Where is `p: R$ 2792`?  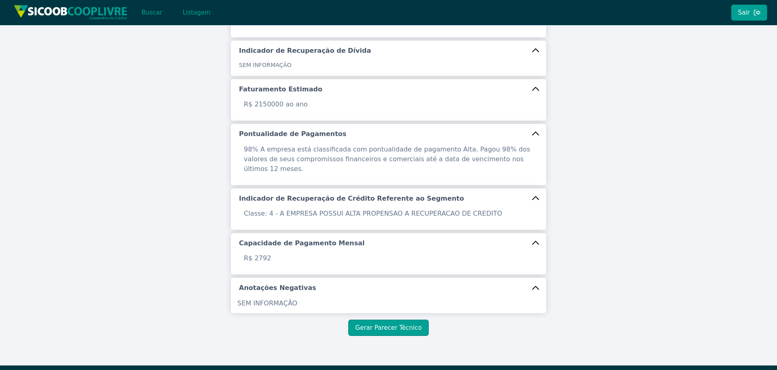
p: R$ 2792 is located at coordinates (388, 258).